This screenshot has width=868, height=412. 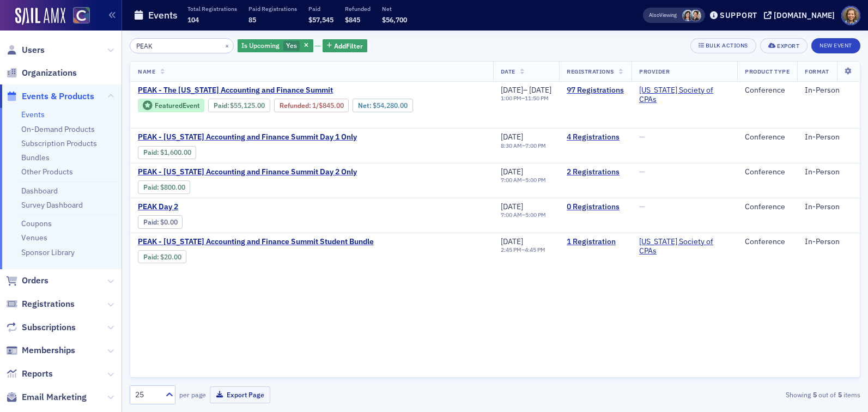 What do you see at coordinates (48, 327) in the screenshot?
I see `span: Subscriptions` at bounding box center [48, 327].